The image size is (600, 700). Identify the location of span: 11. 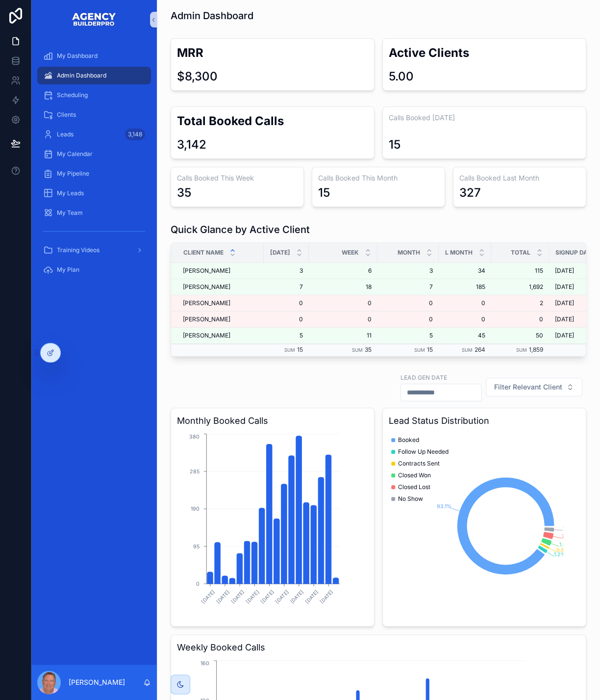
(343, 335).